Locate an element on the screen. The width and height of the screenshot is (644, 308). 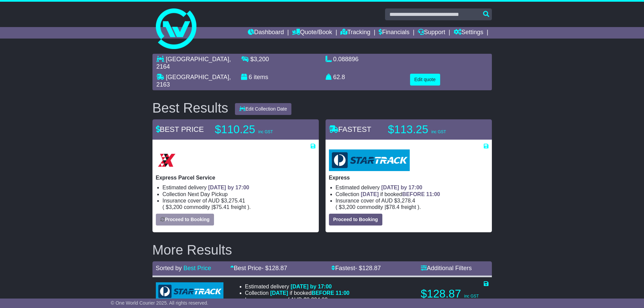
a: Financials is located at coordinates (393, 33).